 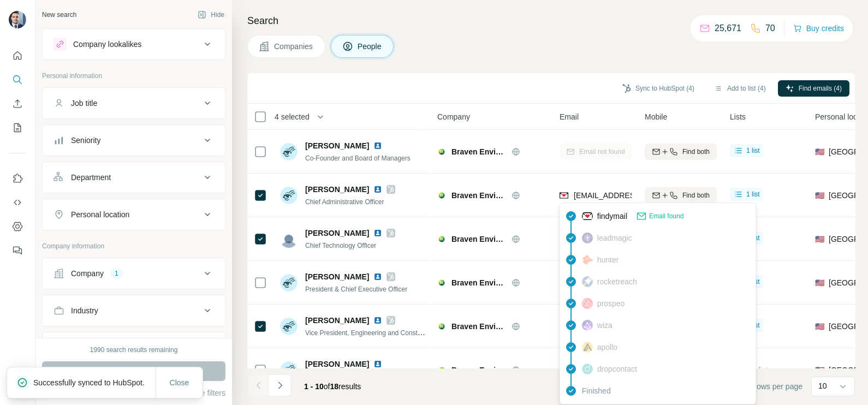 What do you see at coordinates (813, 89) in the screenshot?
I see `button: Find emails (4)` at bounding box center [813, 89].